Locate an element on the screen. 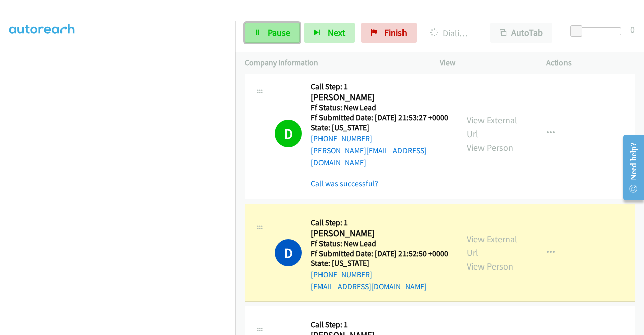  span: Pause is located at coordinates (278, 32).